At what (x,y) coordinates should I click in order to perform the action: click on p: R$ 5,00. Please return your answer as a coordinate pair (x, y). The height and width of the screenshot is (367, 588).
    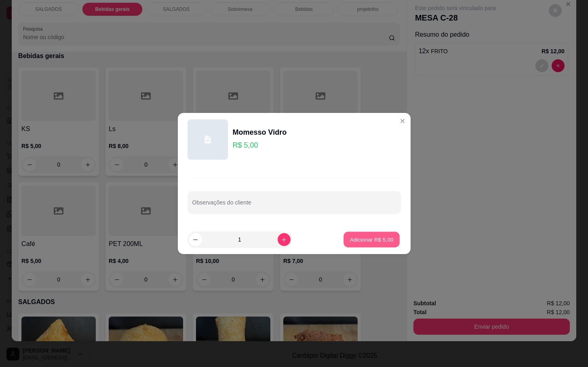
    Looking at the image, I should click on (259, 145).